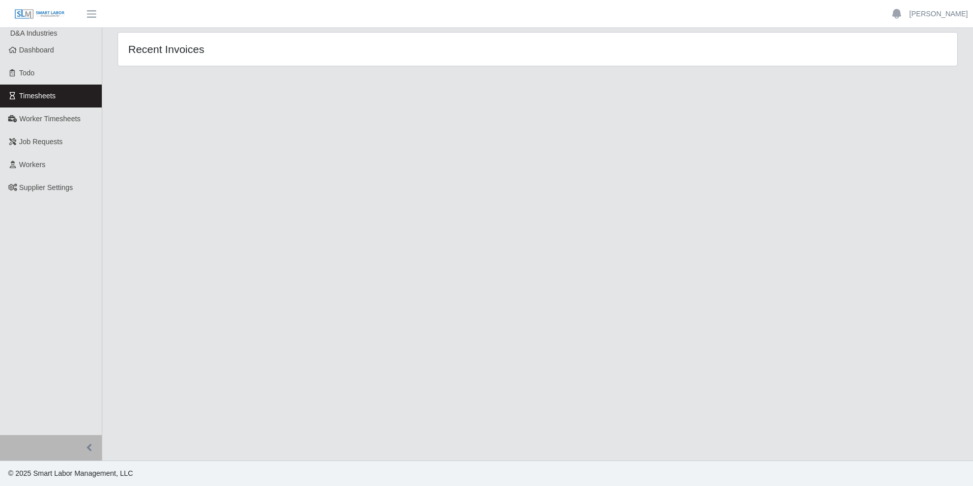  Describe the element at coordinates (294, 49) in the screenshot. I see `h4: Recent Invoices` at that location.